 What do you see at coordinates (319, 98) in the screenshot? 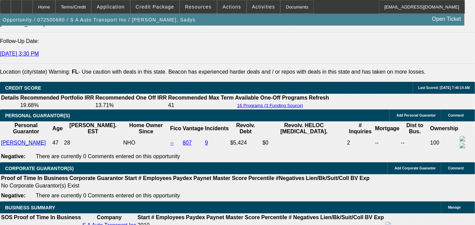
I see `th: Refresh` at bounding box center [319, 98].